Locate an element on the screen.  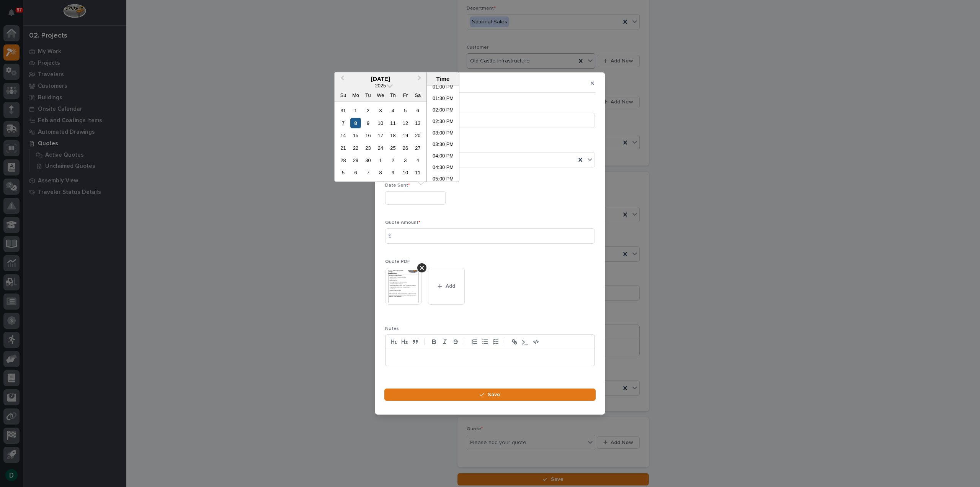
li: 05:00 PM is located at coordinates (443, 179).